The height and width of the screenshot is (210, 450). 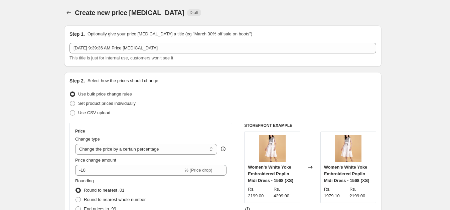 I want to click on span: Rounding, so click(x=85, y=181).